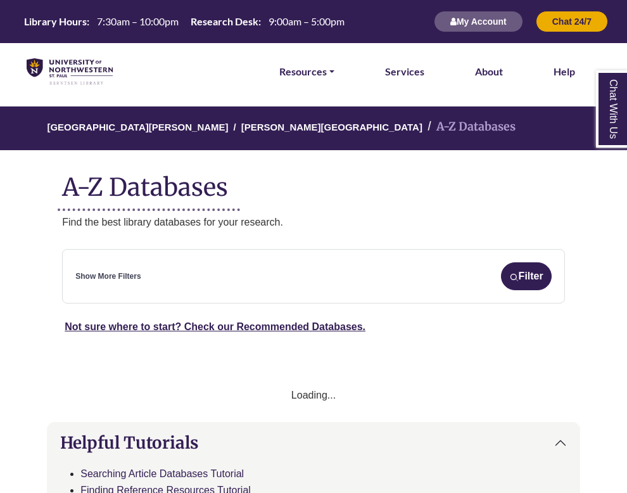 The image size is (627, 493). I want to click on a: My Account, so click(478, 21).